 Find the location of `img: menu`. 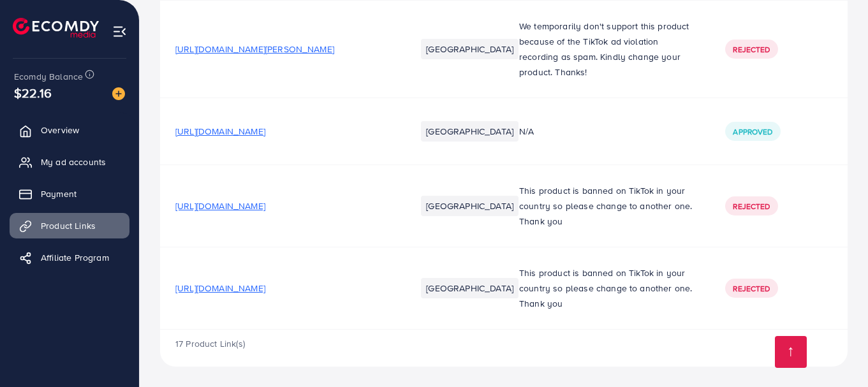

img: menu is located at coordinates (119, 31).